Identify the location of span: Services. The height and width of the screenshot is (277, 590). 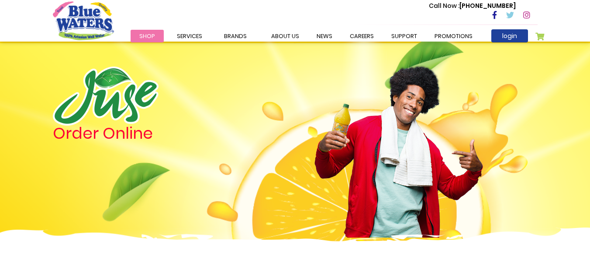
(190, 36).